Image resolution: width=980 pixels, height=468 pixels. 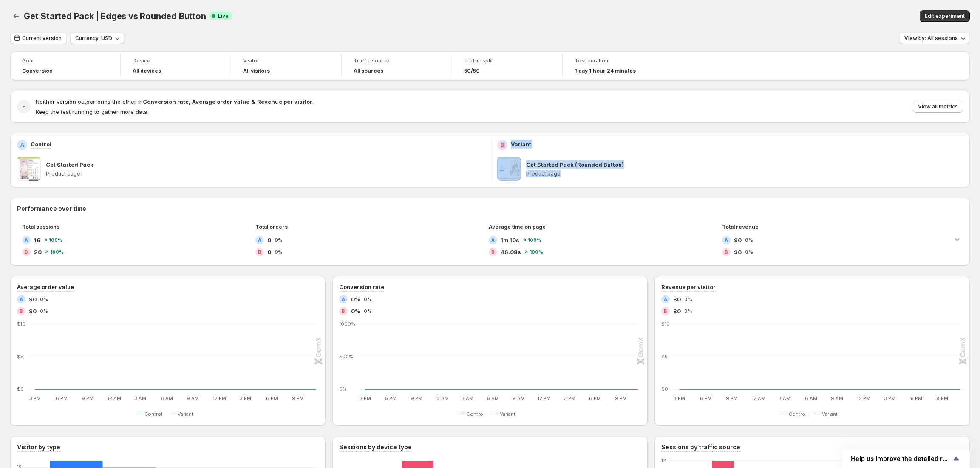 I want to click on text: 1000%, so click(x=347, y=324).